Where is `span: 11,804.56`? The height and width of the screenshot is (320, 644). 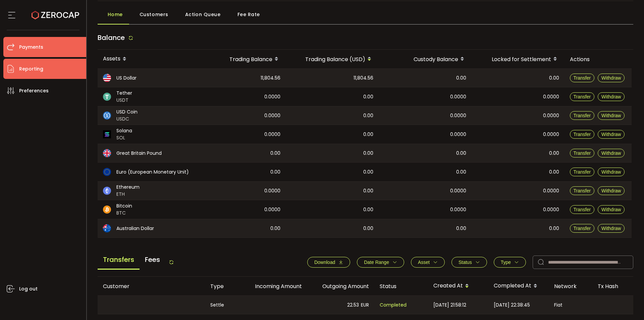 span: 11,804.56 is located at coordinates (270, 78).